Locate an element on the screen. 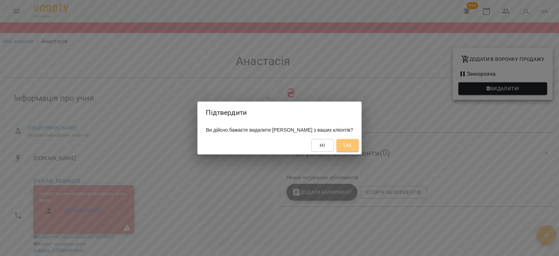  h2: Підтвердити is located at coordinates (279, 112).